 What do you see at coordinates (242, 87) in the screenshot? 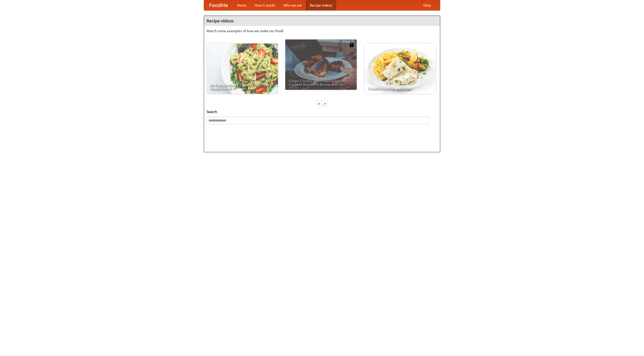
I see `span: An Easy, Summery Tomato Pasta That's Ready for Fall` at bounding box center [242, 87].